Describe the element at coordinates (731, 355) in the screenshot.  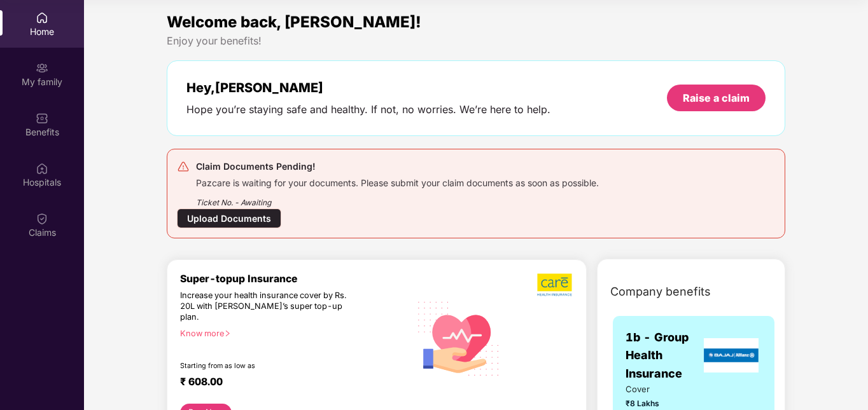
I see `img: insurerLogo` at that location.